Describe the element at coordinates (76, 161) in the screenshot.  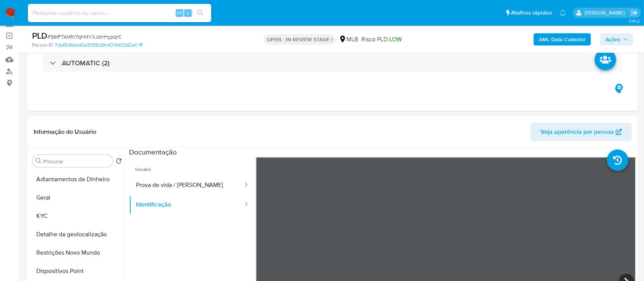
I see `input: Procurar` at that location.